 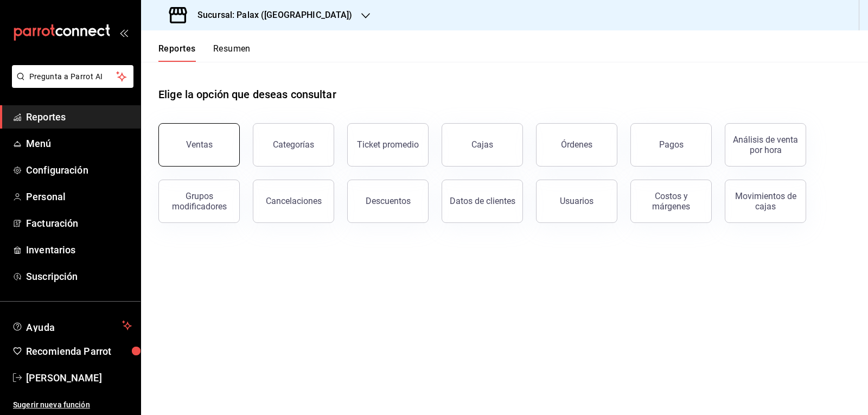 What do you see at coordinates (388, 144) in the screenshot?
I see `div: Ticket promedio` at bounding box center [388, 144].